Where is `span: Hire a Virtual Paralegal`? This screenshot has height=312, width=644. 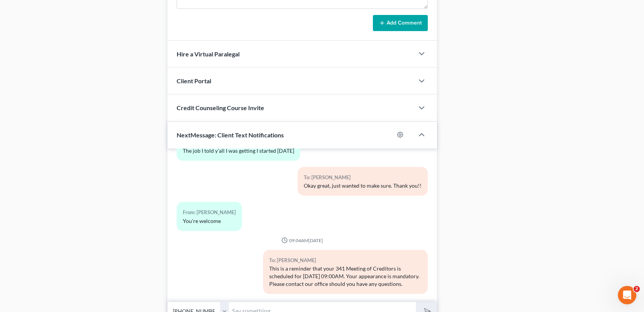 span: Hire a Virtual Paralegal is located at coordinates (208, 54).